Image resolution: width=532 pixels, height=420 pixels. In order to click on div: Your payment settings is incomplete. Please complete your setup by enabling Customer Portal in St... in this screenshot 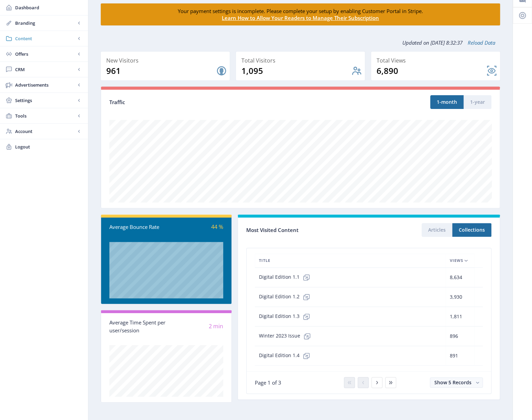, I will do `click(301, 14)`.